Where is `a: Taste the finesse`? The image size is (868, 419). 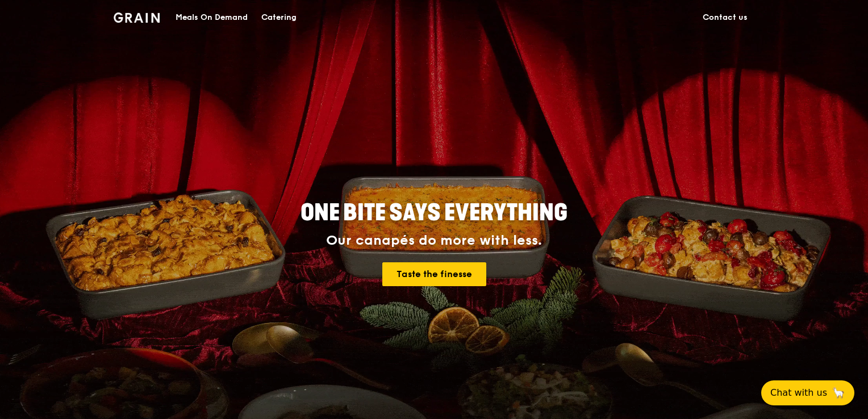
a: Taste the finesse is located at coordinates (434, 275).